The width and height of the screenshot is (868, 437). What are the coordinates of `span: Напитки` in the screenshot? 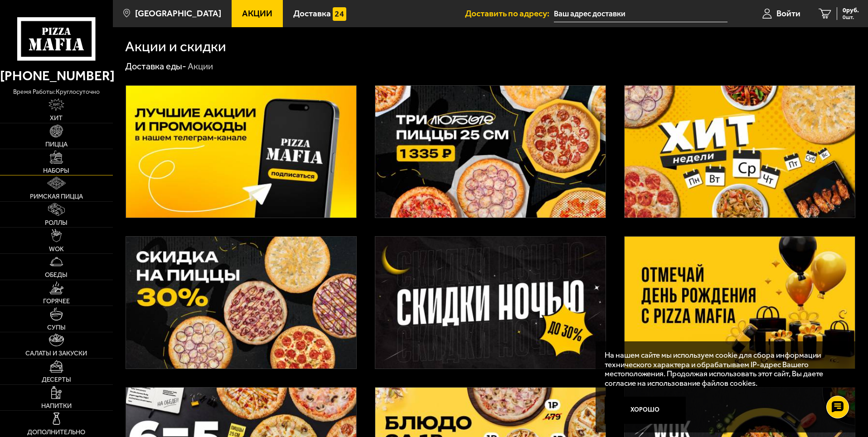 It's located at (56, 406).